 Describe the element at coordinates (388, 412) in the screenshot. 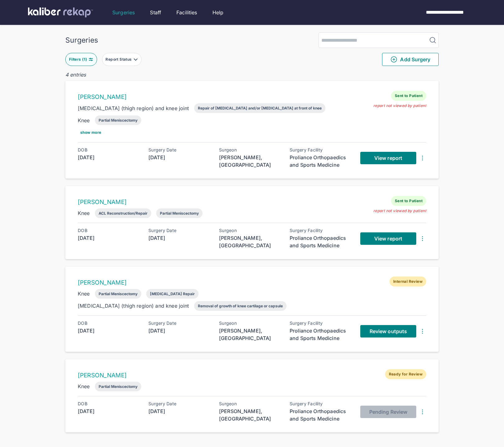

I see `span: Pending Review` at that location.